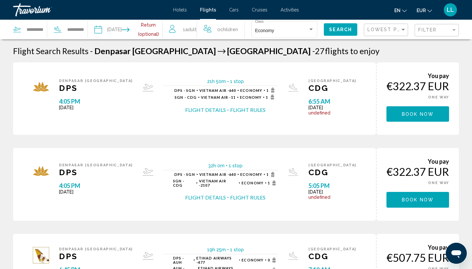  What do you see at coordinates (229, 30) in the screenshot?
I see `span: Children` at bounding box center [229, 30].